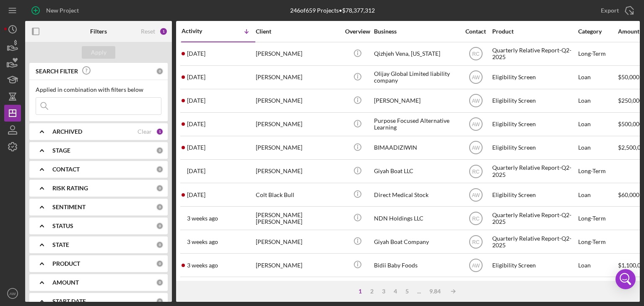 The width and height of the screenshot is (644, 306). What do you see at coordinates (196, 147) in the screenshot?
I see `time: 2025-08-23 13:45` at bounding box center [196, 147].